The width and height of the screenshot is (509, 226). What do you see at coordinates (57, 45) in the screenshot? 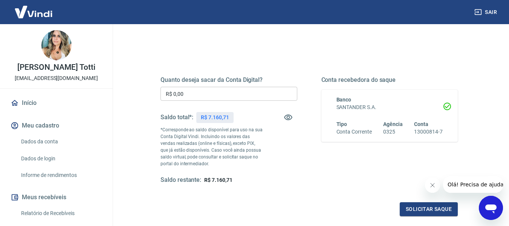
I see `img: 9f9ca6b5-f754-4691-912c-67f12a62de90.jpeg` at bounding box center [57, 45].